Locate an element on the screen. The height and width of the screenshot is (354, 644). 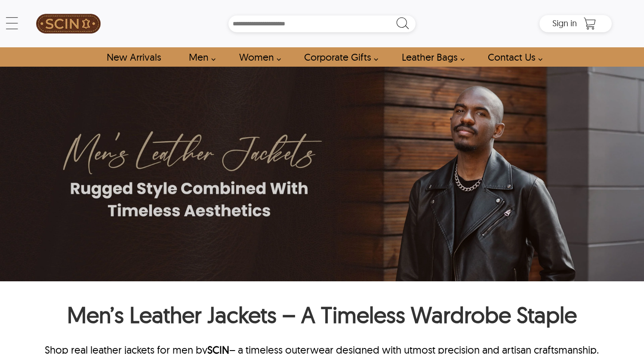
img: SCIN is located at coordinates (68, 23).